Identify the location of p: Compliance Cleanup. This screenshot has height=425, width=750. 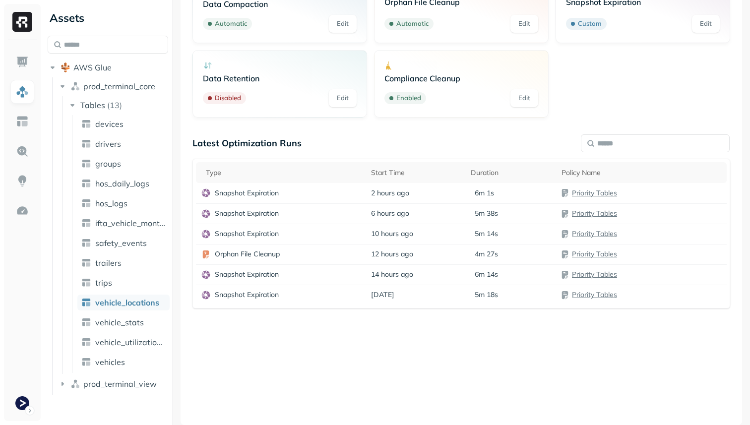
(461, 78).